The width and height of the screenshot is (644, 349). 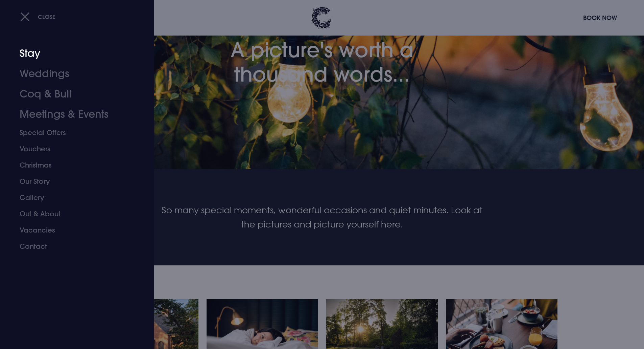 I want to click on a: Our Story, so click(x=73, y=181).